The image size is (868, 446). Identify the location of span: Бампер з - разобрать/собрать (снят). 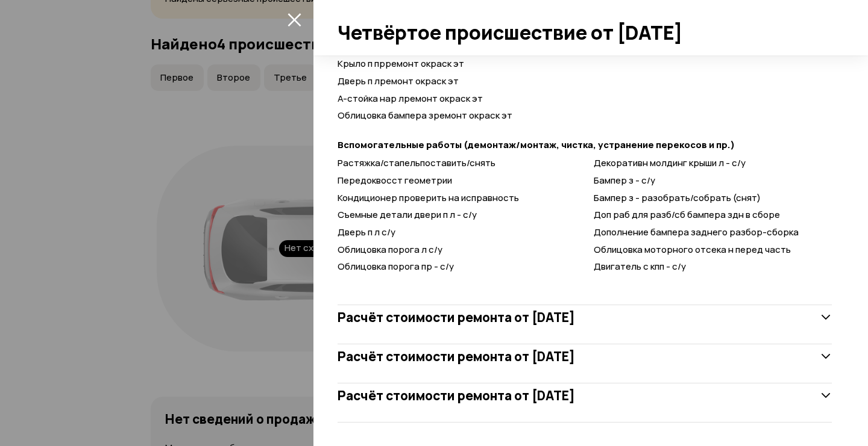
(677, 198).